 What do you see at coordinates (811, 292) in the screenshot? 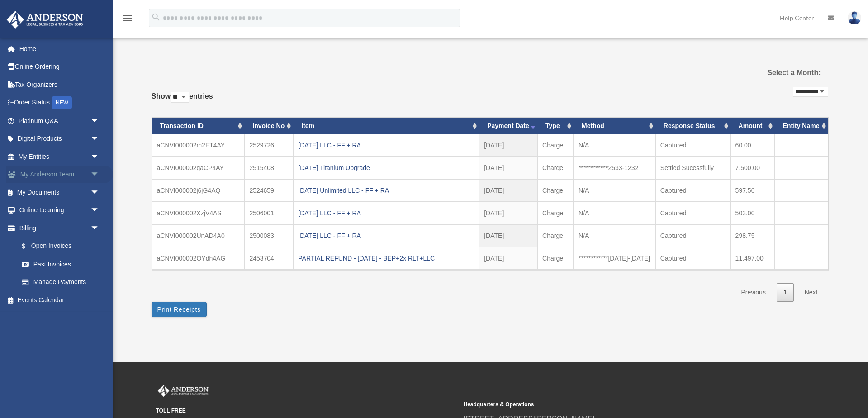
I see `a: Next` at bounding box center [811, 292].